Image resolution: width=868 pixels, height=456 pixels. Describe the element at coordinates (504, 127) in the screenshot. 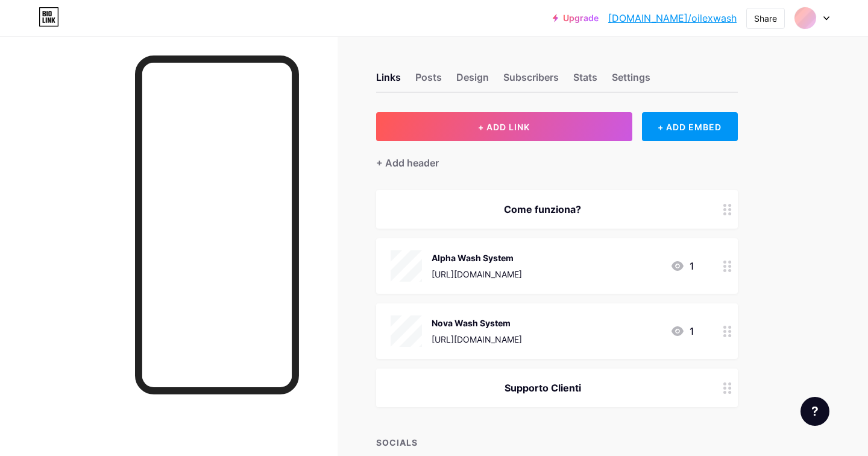

I see `button: + ADD LINK` at that location.